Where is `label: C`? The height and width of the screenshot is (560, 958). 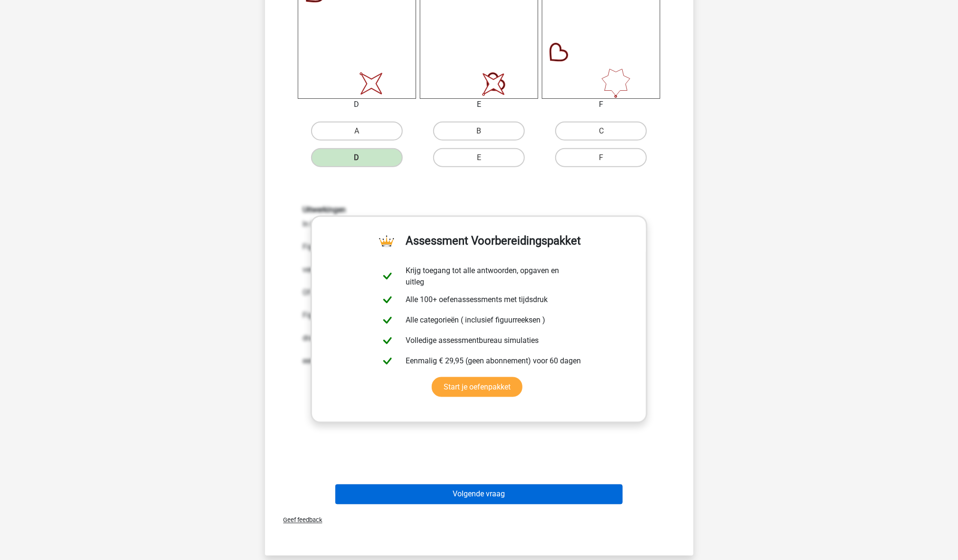
label: C is located at coordinates (601, 131).